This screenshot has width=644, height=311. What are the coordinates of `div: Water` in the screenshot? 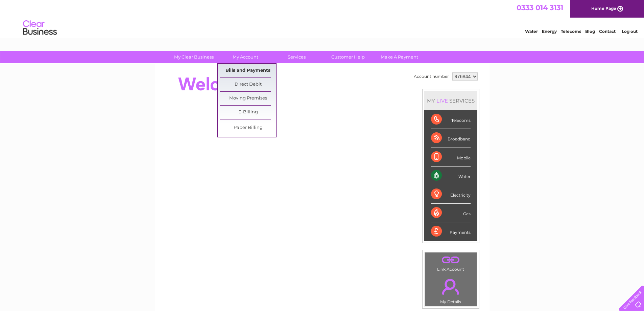 It's located at (451, 176).